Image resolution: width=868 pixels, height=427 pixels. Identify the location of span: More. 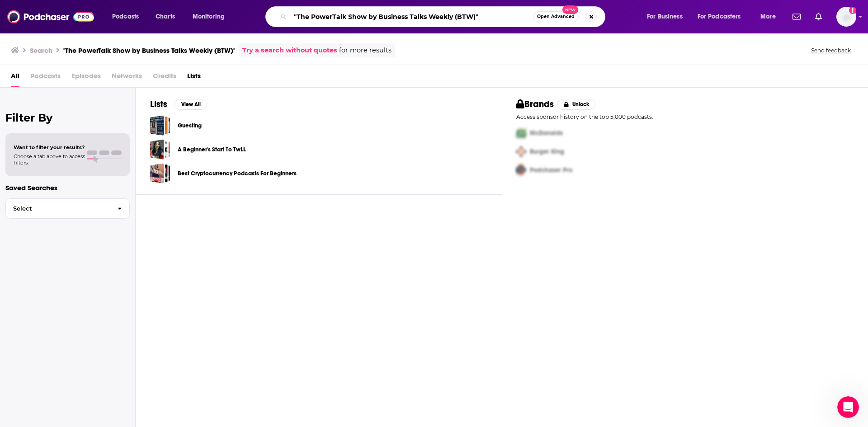
(768, 17).